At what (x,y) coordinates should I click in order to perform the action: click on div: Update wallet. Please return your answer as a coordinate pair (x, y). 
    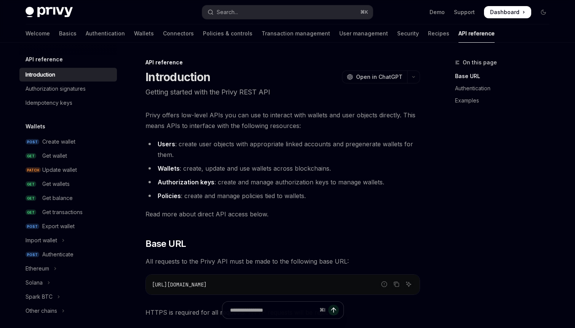
    Looking at the image, I should click on (59, 170).